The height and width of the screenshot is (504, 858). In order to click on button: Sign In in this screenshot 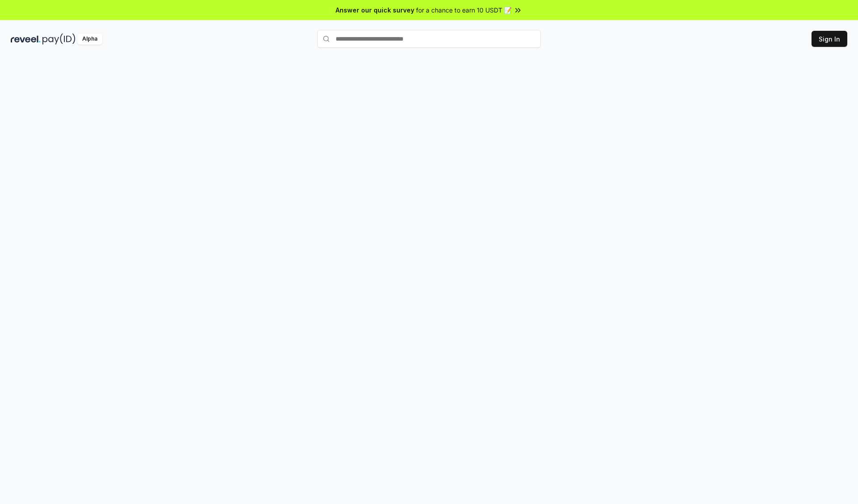, I will do `click(829, 39)`.